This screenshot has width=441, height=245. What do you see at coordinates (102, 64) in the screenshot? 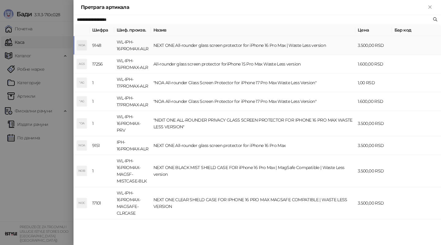
I see `td: 17256` at bounding box center [102, 64].